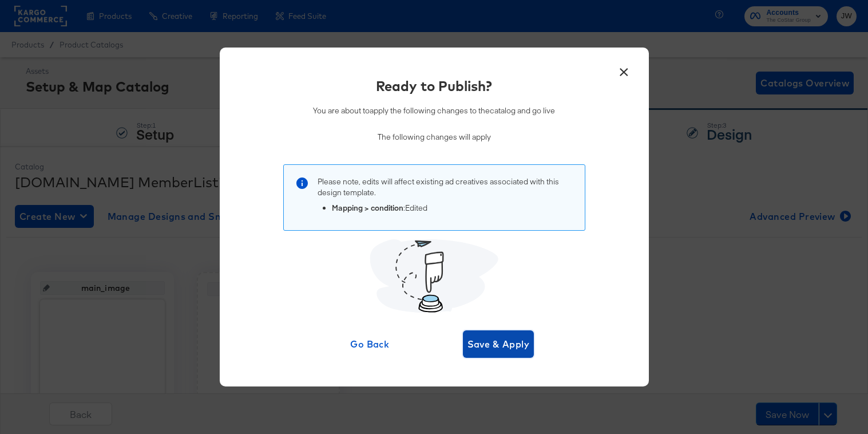 The image size is (868, 434). Describe the element at coordinates (368, 208) in the screenshot. I see `strong: Mapping > condition` at that location.